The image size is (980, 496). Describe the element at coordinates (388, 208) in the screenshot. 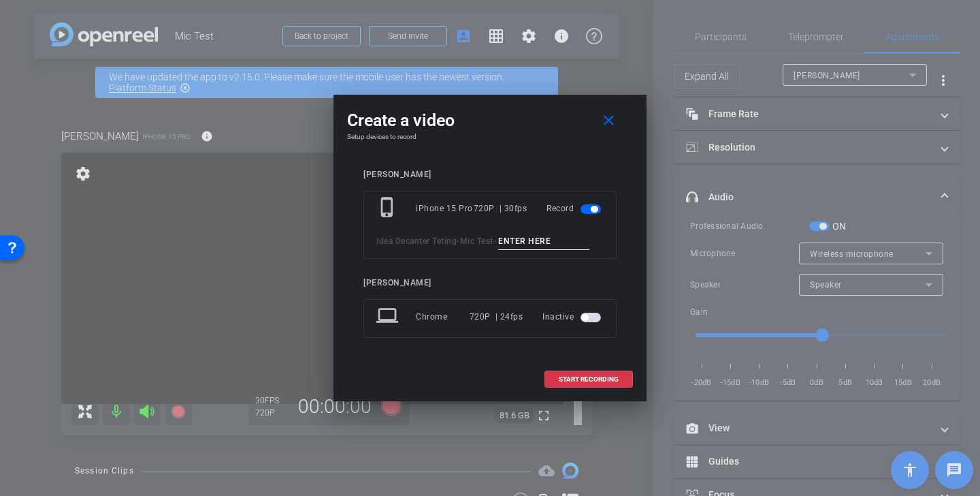

I see `mat-icon: phone_iphone` at that location.